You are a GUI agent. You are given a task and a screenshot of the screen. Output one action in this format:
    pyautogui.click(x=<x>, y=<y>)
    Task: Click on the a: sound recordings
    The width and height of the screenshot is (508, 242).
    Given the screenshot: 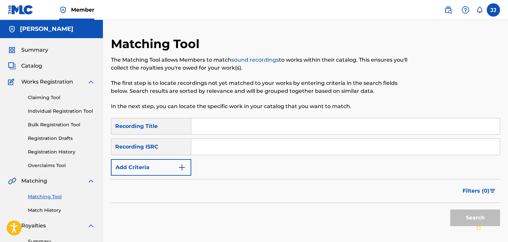 What is the action you would take?
    pyautogui.click(x=255, y=60)
    